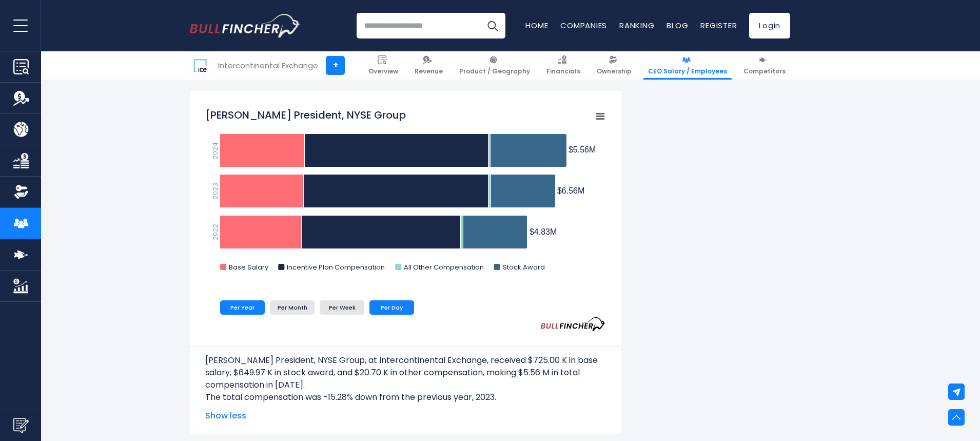 This screenshot has height=441, width=980. What do you see at coordinates (637, 25) in the screenshot?
I see `a: Ranking` at bounding box center [637, 25].